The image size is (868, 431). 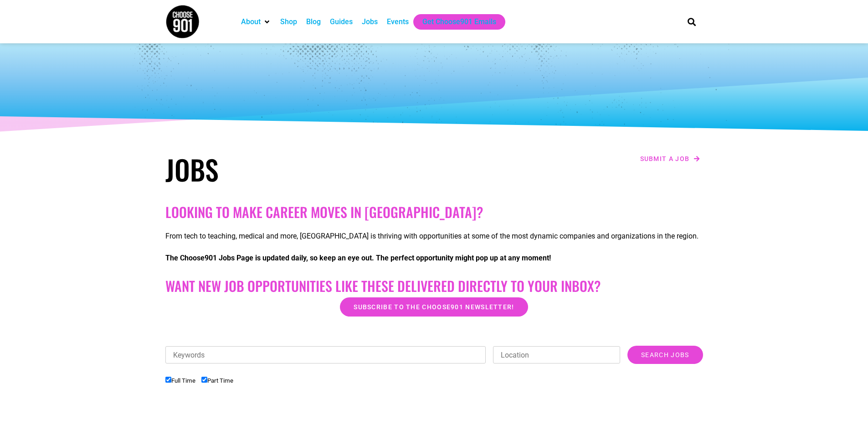 What do you see at coordinates (251, 22) in the screenshot?
I see `a: About` at bounding box center [251, 22].